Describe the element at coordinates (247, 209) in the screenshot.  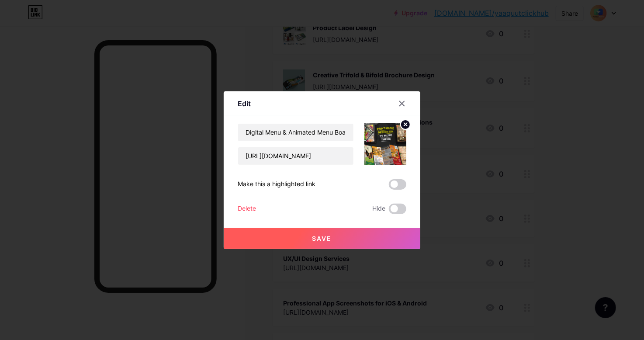
I see `div: Delete` at that location.